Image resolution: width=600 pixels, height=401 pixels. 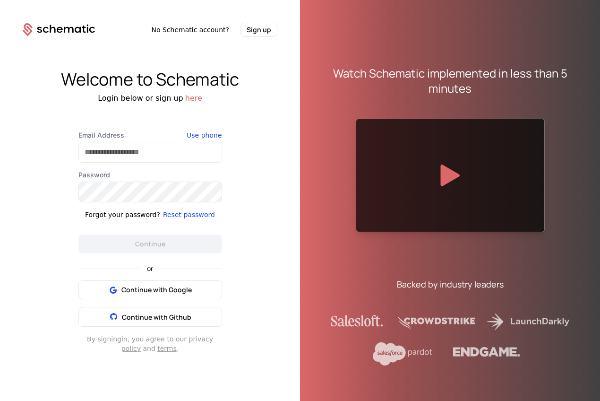 What do you see at coordinates (450, 81) in the screenshot?
I see `div: Watch Schematic implemented in less than 5 minutes` at bounding box center [450, 81].